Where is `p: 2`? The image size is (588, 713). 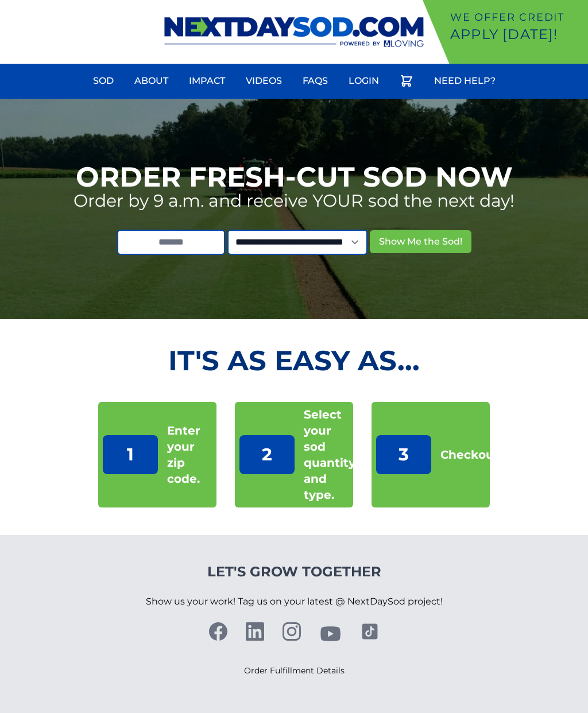 p: 2 is located at coordinates (267, 455).